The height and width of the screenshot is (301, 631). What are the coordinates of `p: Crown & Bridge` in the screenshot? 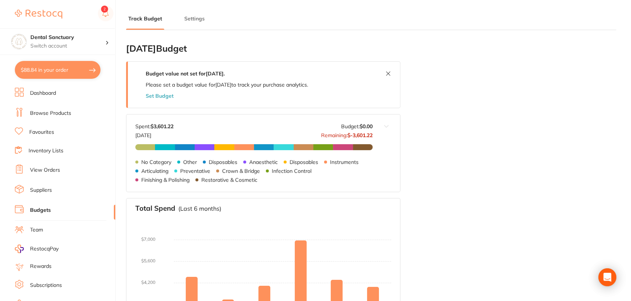 It's located at (241, 171).